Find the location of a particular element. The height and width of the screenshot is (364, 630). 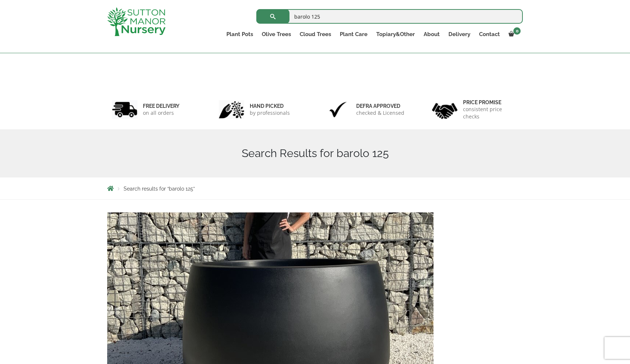

a: Contact is located at coordinates (490, 34).